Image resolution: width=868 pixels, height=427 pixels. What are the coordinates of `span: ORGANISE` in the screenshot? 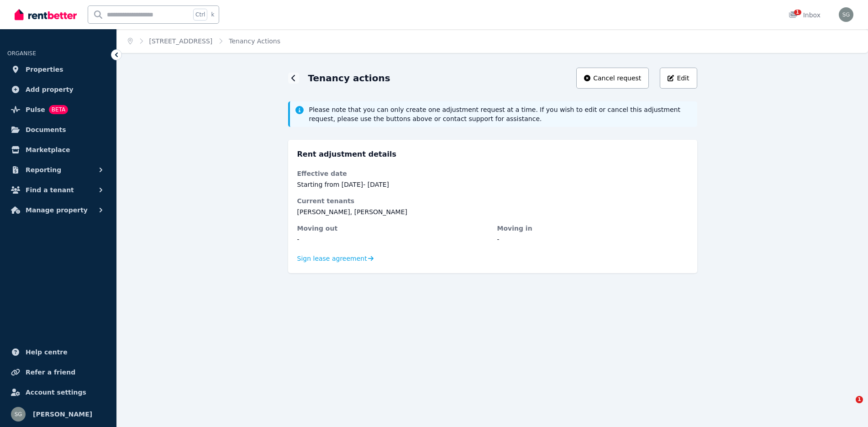 It's located at (21, 53).